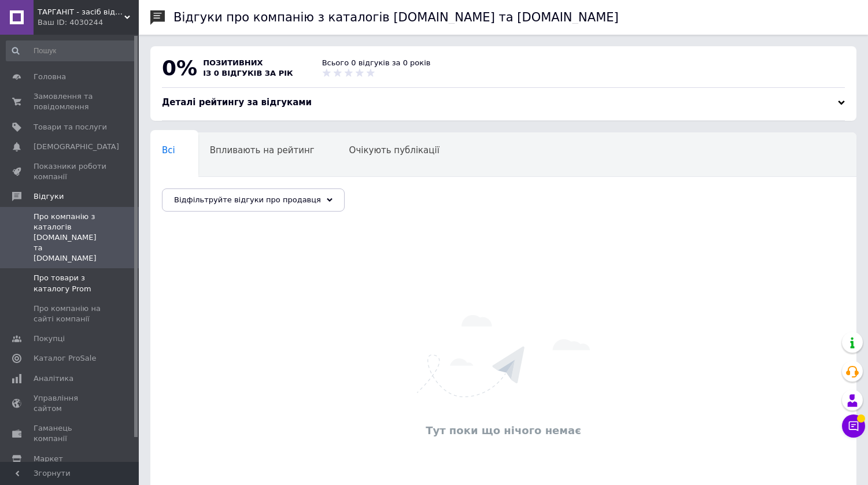 The height and width of the screenshot is (485, 868). I want to click on button: Чат з покупцем, so click(854, 426).